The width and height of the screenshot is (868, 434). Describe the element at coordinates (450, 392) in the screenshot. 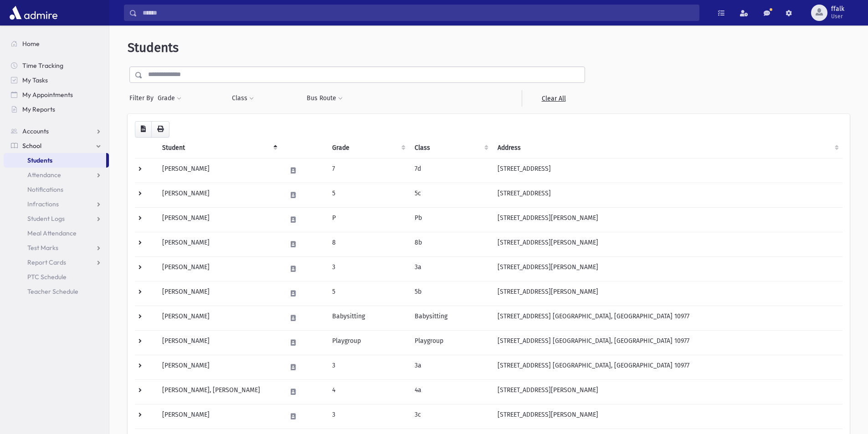

I see `td: 4a` at that location.